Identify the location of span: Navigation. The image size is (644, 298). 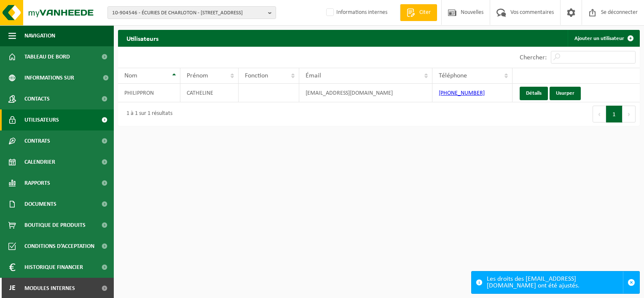
(39, 36).